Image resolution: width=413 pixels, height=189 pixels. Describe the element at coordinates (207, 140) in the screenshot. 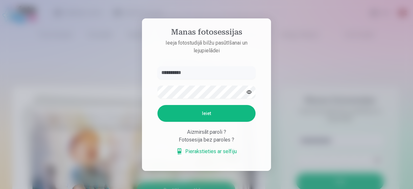

I see `div: Fotosesija bez paroles ?` at that location.